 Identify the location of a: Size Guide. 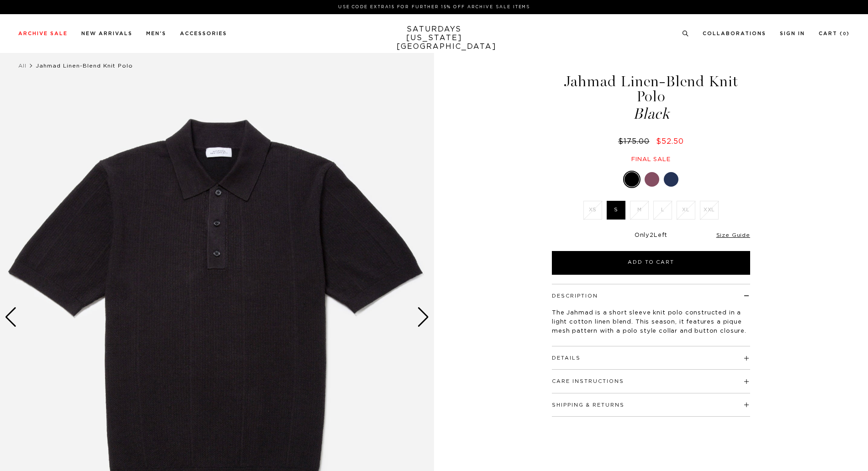
(733, 235).